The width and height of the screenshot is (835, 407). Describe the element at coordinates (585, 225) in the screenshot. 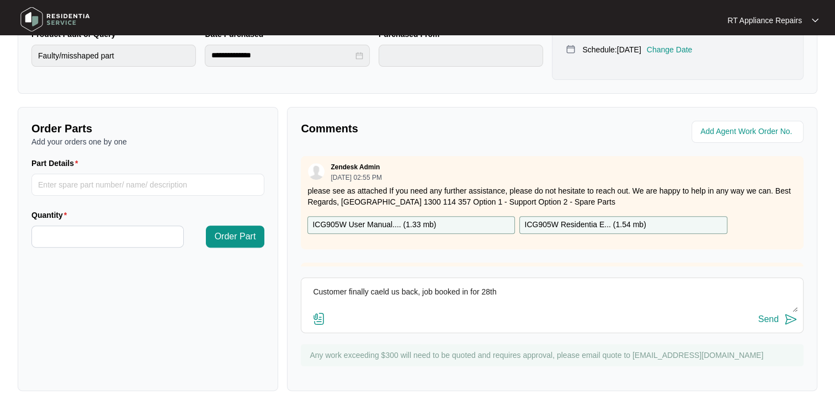

I see `p: ICG905W Residentia E... ( 1.54 mb )` at that location.